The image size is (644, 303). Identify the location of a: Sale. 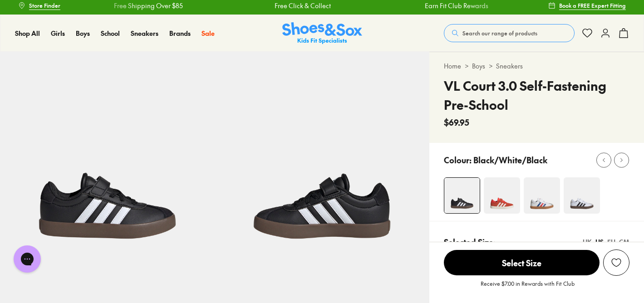
(207, 33).